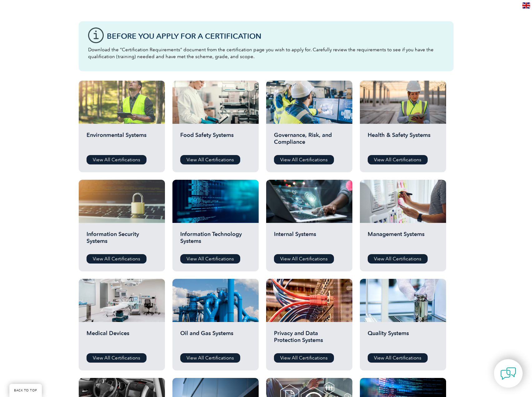 This screenshot has width=532, height=397. Describe the element at coordinates (403, 240) in the screenshot. I see `h2: Management Systems` at that location.